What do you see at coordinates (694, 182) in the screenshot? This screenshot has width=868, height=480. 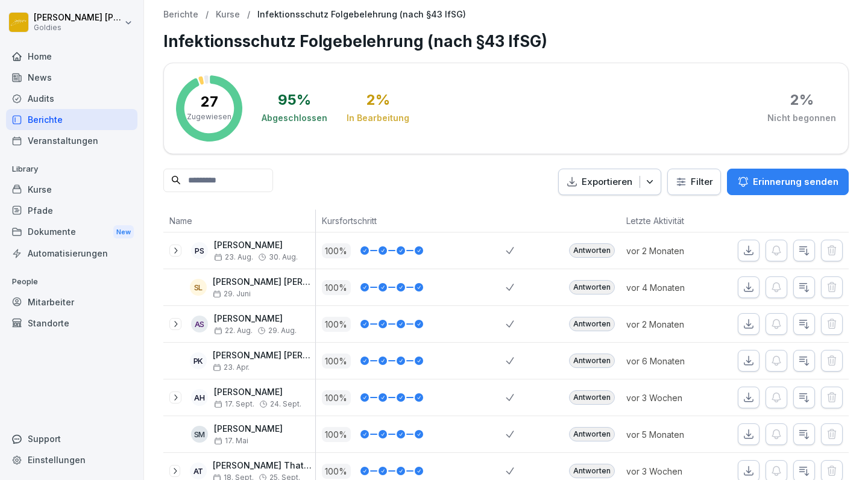 I see `button: Filter` at bounding box center [694, 182].